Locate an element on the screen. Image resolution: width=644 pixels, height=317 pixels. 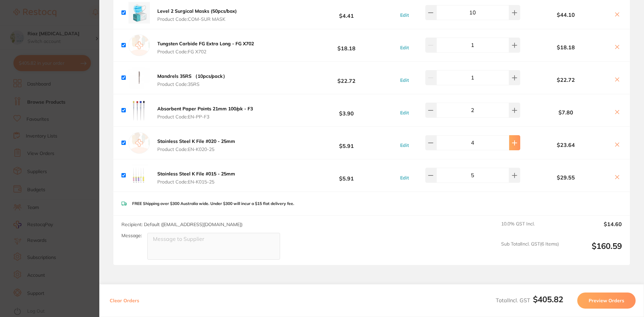
span: Total Incl. GST is located at coordinates (529, 300).